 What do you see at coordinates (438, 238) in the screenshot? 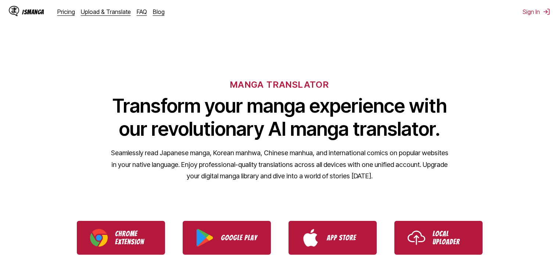
I see `a: Use IsManga Local Uploader` at bounding box center [438, 238].